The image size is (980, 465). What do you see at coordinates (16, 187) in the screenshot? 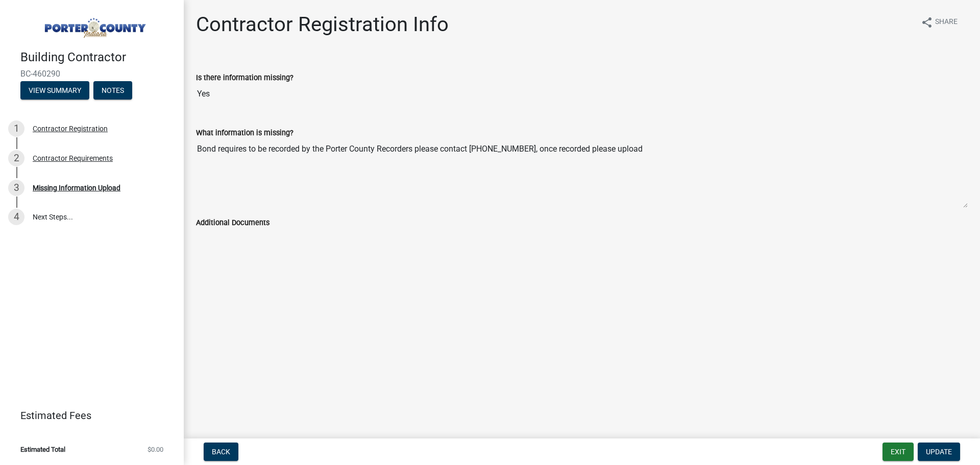
I see `div: 3` at bounding box center [16, 187].